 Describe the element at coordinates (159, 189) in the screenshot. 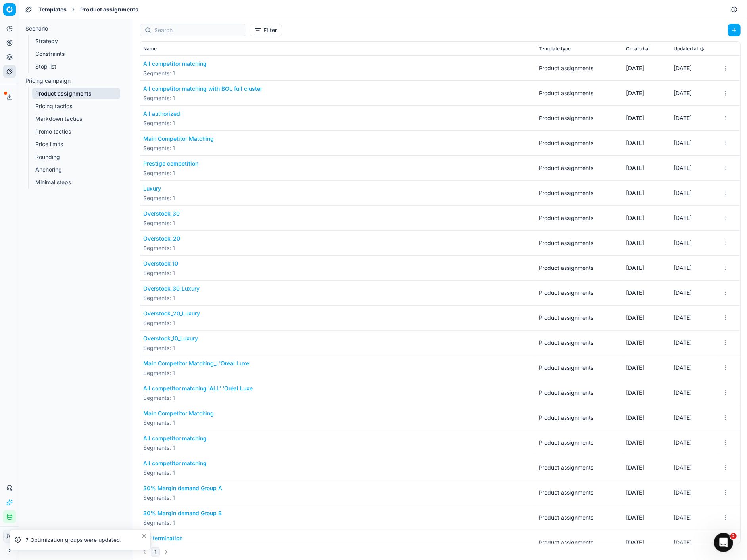

I see `button: Luxury` at that location.